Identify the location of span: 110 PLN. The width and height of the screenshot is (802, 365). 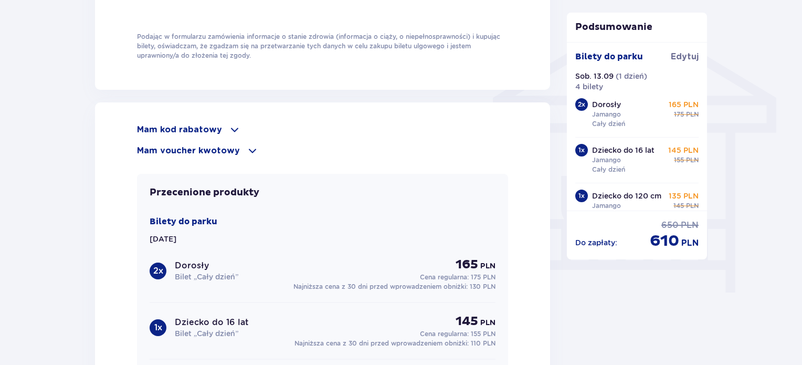
(483, 343).